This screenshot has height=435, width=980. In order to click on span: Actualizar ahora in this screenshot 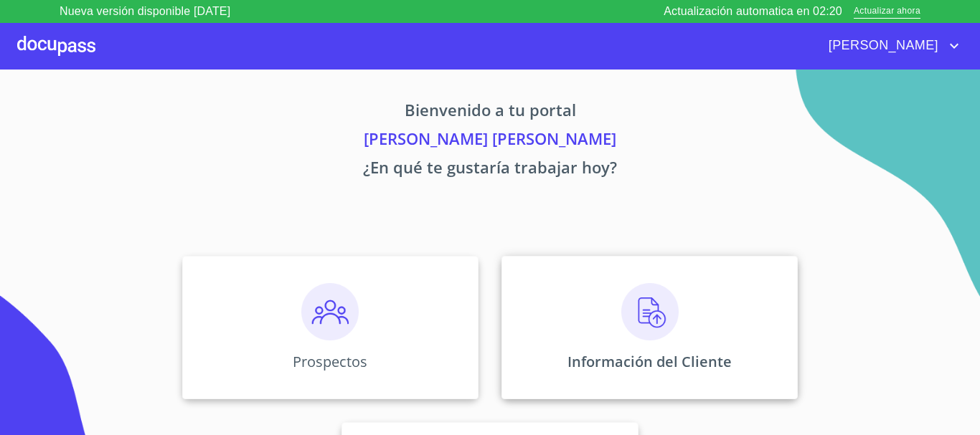, I will do `click(887, 12)`.